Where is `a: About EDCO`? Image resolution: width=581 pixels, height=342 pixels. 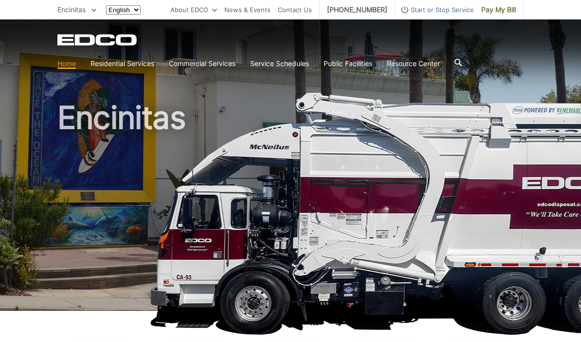 a: About EDCO is located at coordinates (194, 10).